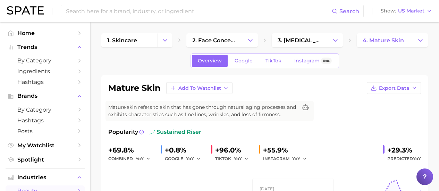  I want to click on div: +55.9%, so click(287, 150).